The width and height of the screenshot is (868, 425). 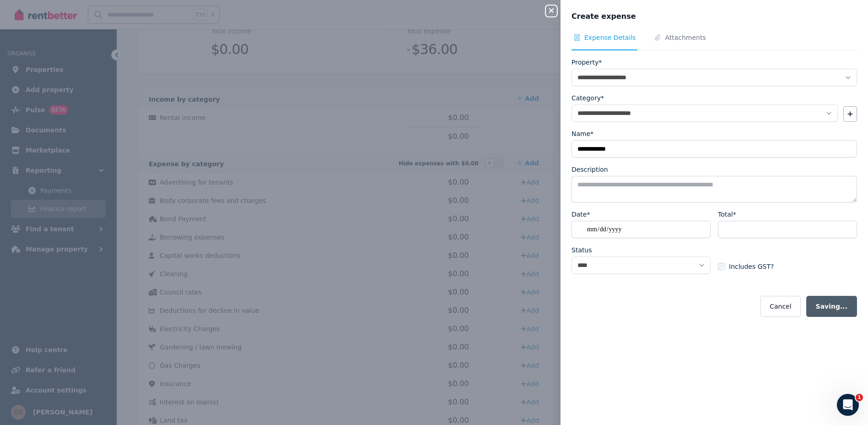 What do you see at coordinates (685, 38) in the screenshot?
I see `span: Attachments` at bounding box center [685, 38].